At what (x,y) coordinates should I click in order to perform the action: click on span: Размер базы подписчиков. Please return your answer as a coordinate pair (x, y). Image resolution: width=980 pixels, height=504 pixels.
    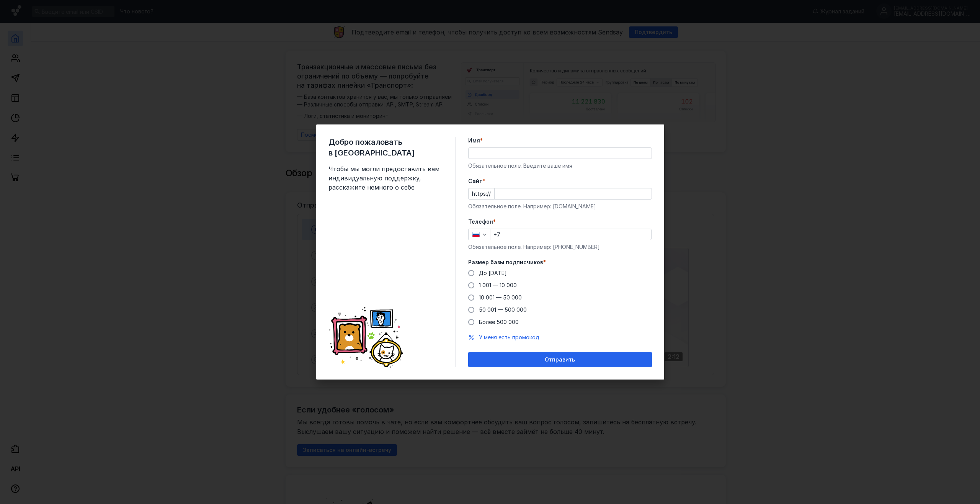
    Looking at the image, I should click on (506, 262).